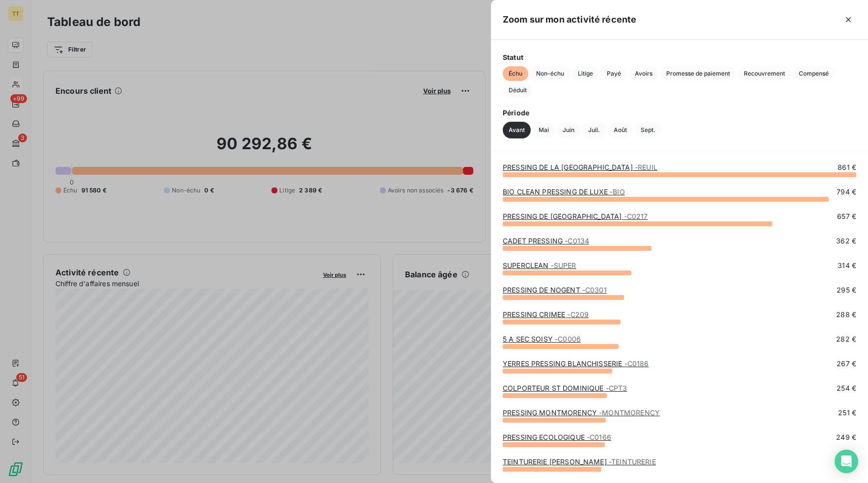 The image size is (868, 483). I want to click on span: Statut, so click(679, 57).